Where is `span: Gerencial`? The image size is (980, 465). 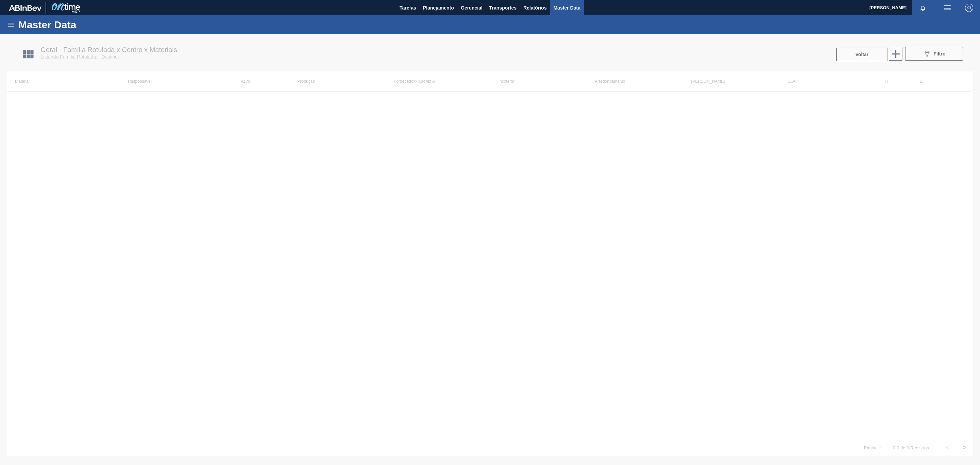
span: Gerencial is located at coordinates (472, 8).